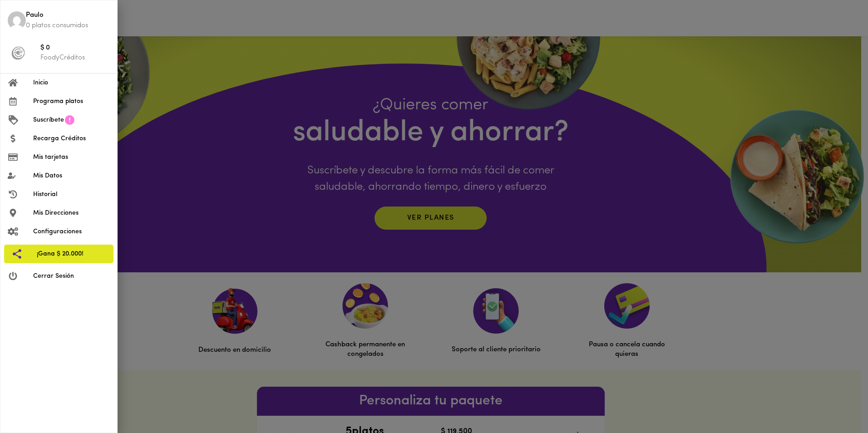 The image size is (868, 433). Describe the element at coordinates (71, 176) in the screenshot. I see `span: Mis Datos` at that location.